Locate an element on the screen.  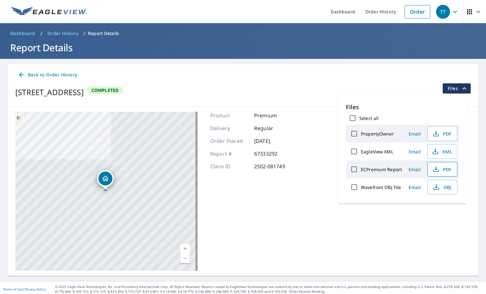
span: OBJ is located at coordinates (442, 187).